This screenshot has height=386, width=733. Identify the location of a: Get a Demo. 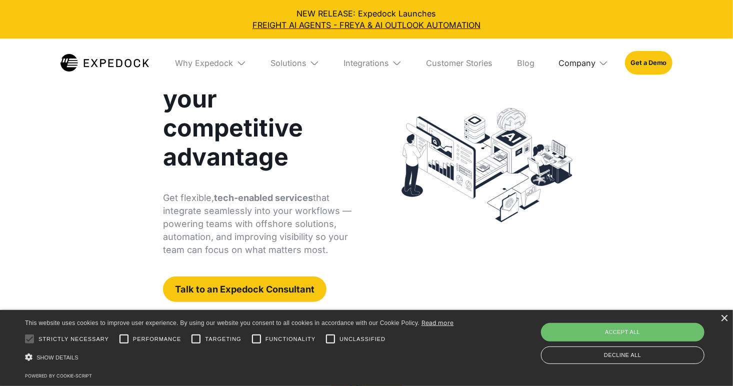
(649, 62).